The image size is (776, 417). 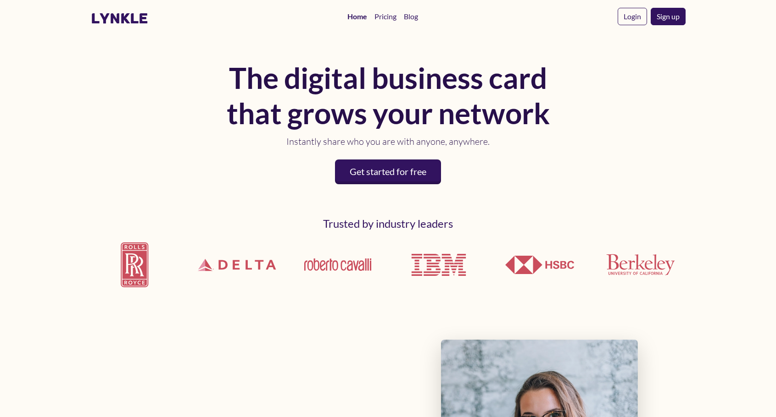 I want to click on a: Login, so click(x=632, y=17).